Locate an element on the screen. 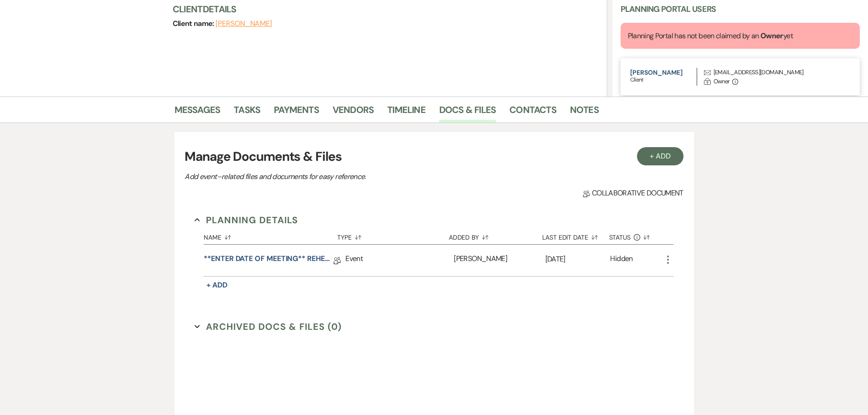 Image resolution: width=868 pixels, height=415 pixels. a: Docs & Files is located at coordinates (467, 113).